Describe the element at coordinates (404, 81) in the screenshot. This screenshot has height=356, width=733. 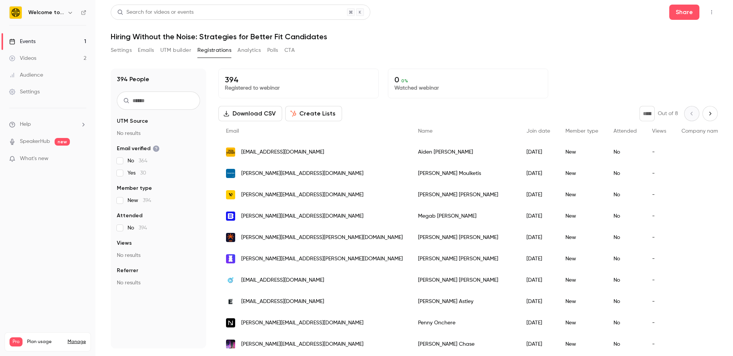
I see `span: 0 %` at that location.